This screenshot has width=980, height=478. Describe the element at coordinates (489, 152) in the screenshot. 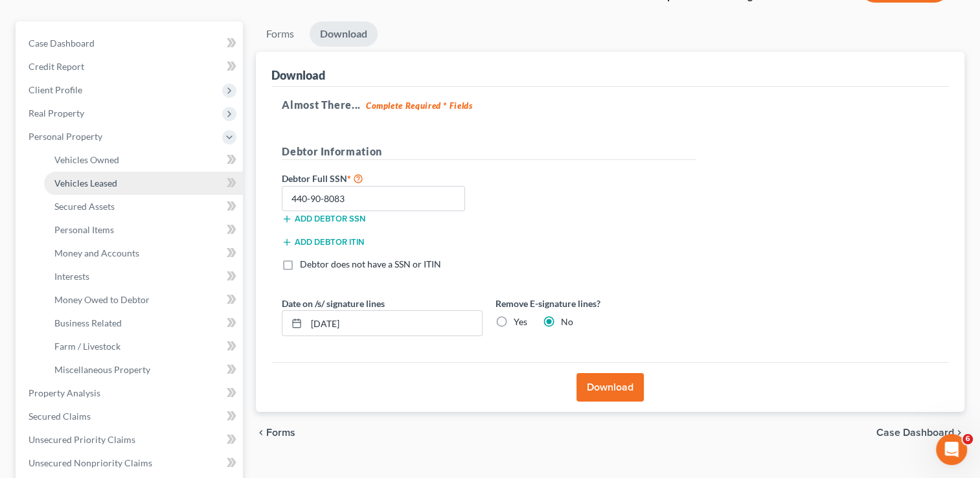

I see `h5: Debtor Information` at that location.